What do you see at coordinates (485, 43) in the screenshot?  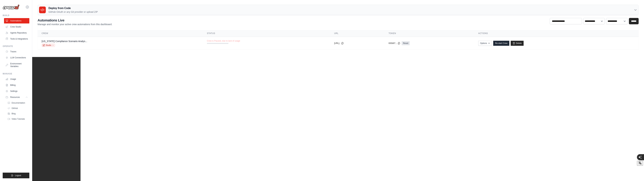 I see `button: Options` at bounding box center [485, 43].